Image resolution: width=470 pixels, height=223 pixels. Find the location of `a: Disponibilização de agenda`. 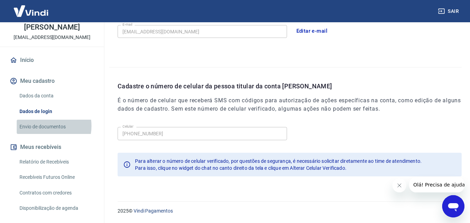

a: Disponibilização de agenda is located at coordinates (56, 208).